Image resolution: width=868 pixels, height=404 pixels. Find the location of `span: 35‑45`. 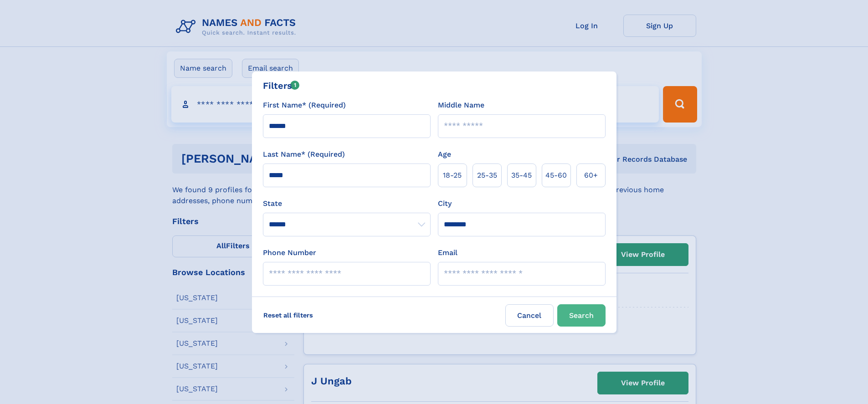

span: 35‑45 is located at coordinates (521, 176).